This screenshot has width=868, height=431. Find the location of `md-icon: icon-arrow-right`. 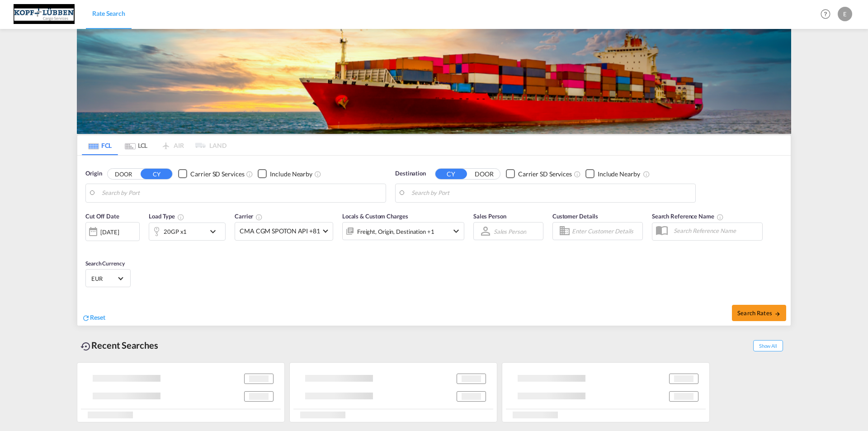

md-icon: icon-arrow-right is located at coordinates (777, 314).